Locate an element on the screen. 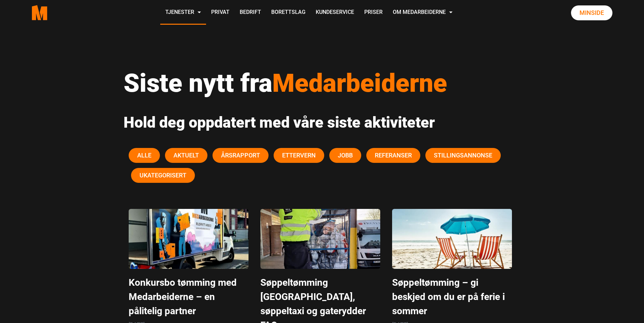  button: Ettervern is located at coordinates (299, 155).